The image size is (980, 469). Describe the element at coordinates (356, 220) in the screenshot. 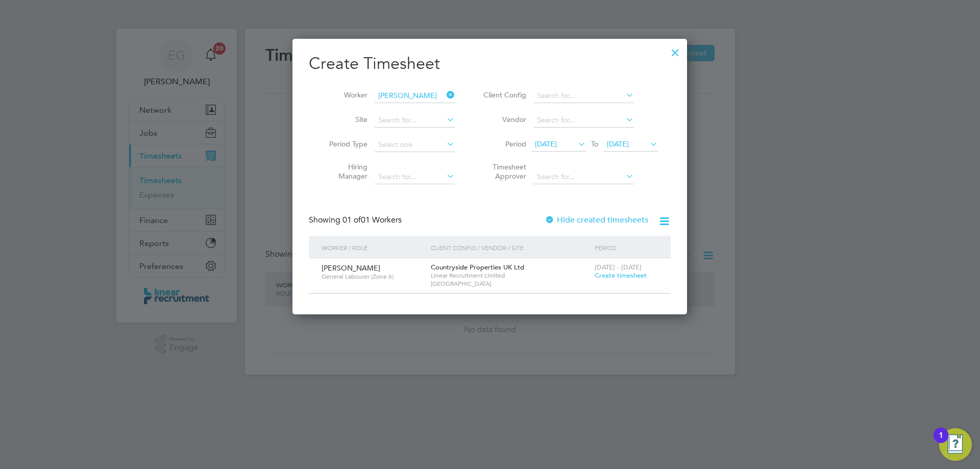

I see `div: Showing` at that location.